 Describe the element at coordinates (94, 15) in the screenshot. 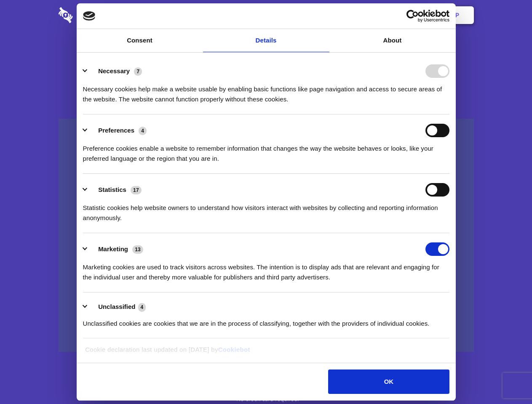

I see `img: logo-wordmark-white-trans-d4663122ce5f474addd5e946df7df03e33cb6a1c49d2221995e7729f52c070b2.svg` at that location.